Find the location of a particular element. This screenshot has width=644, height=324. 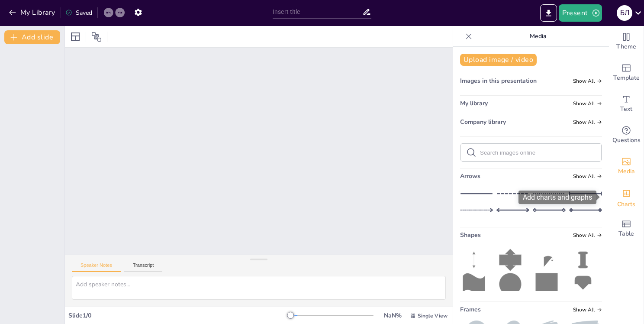

span: Table is located at coordinates (627, 234).